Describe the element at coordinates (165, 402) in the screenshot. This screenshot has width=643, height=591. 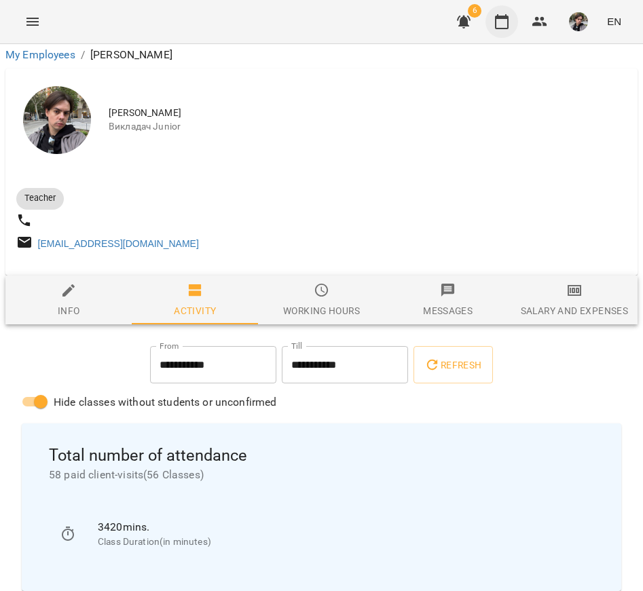
I see `span: Hide classes without students or unconfirmed` at that location.